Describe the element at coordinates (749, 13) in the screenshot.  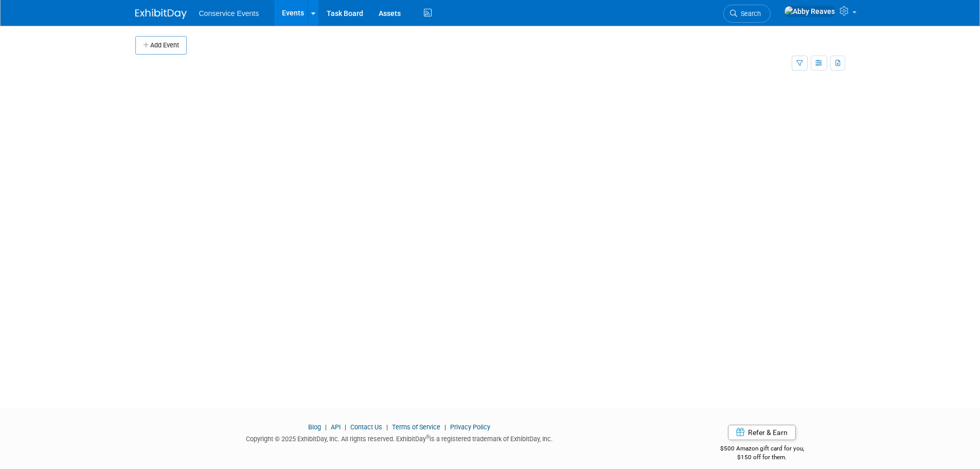
I see `span: Search` at that location.